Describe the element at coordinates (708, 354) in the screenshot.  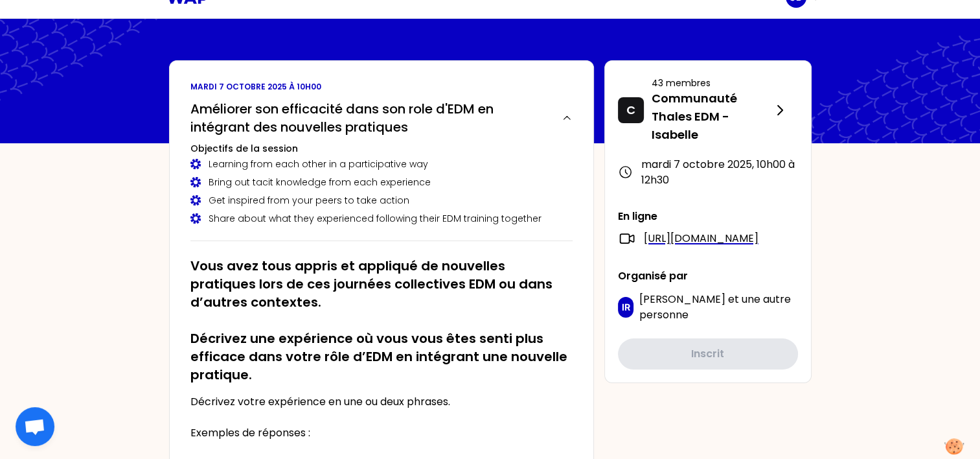
I see `button: Inscrit` at that location.